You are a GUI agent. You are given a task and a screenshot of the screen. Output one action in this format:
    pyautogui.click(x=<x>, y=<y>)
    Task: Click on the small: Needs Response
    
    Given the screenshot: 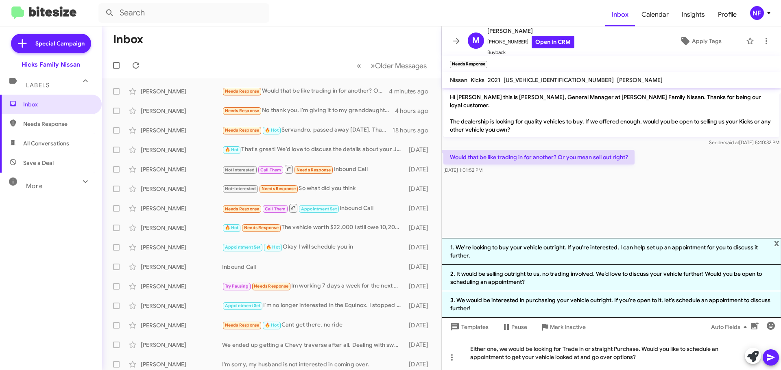 What is the action you would take?
    pyautogui.click(x=468, y=65)
    